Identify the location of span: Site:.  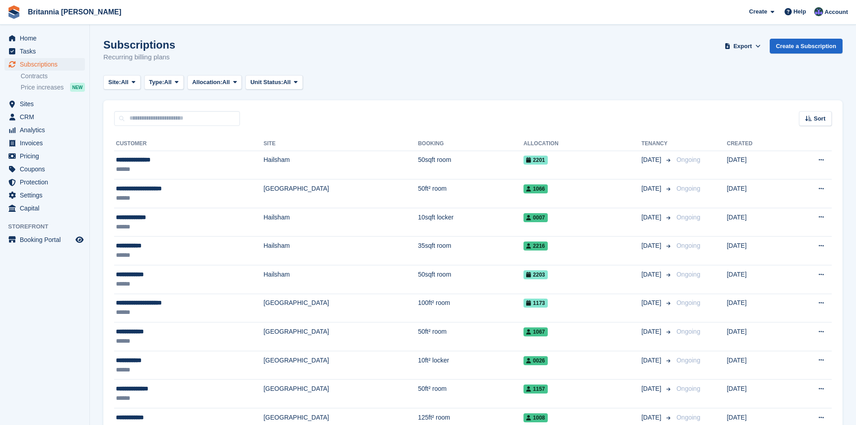
(115, 82).